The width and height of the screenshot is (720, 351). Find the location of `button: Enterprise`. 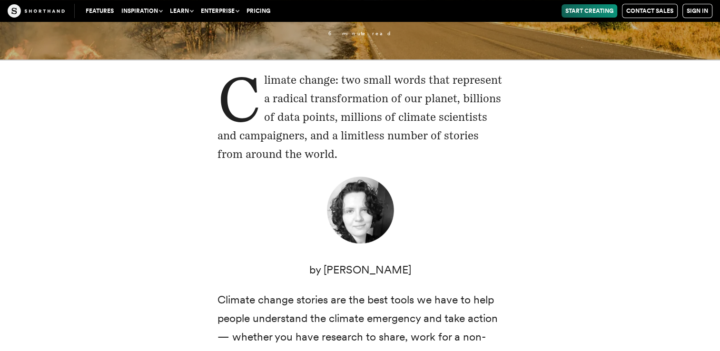

button: Enterprise is located at coordinates (220, 11).